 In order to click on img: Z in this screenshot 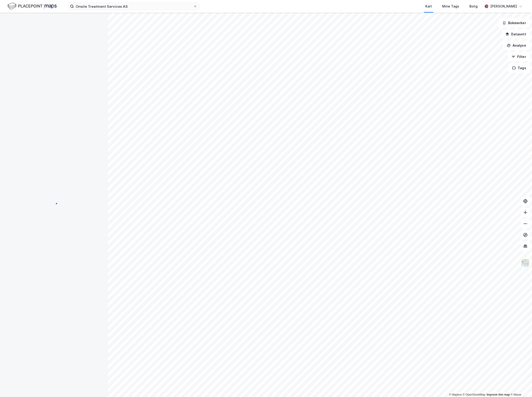, I will do `click(525, 263)`.